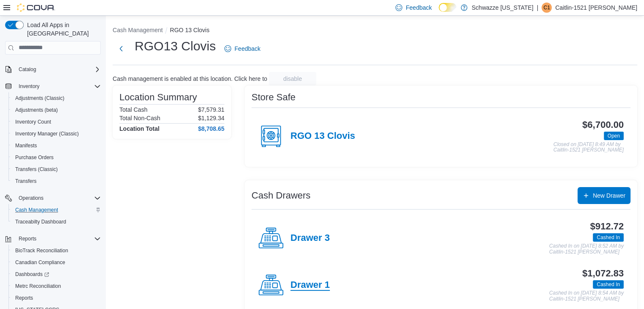  Describe the element at coordinates (608, 196) in the screenshot. I see `span: New Drawer` at that location.